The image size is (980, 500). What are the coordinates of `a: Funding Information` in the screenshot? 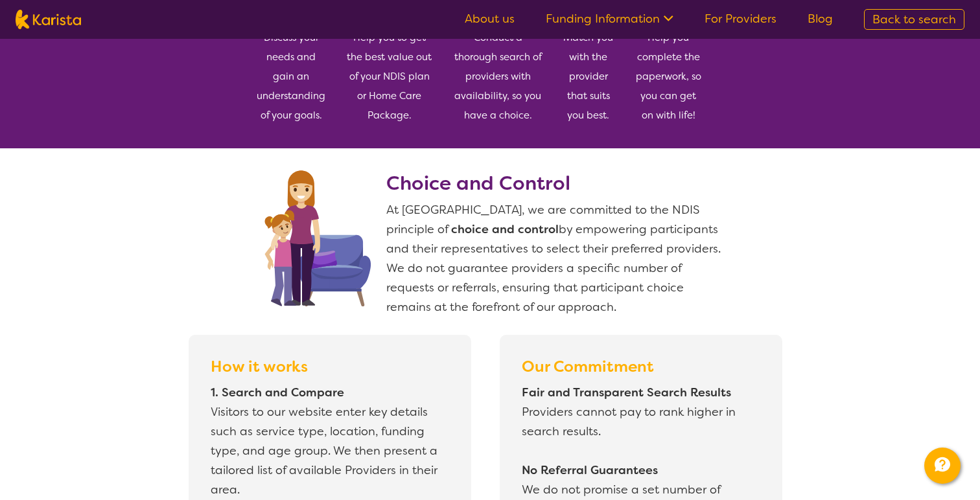 It's located at (610, 19).